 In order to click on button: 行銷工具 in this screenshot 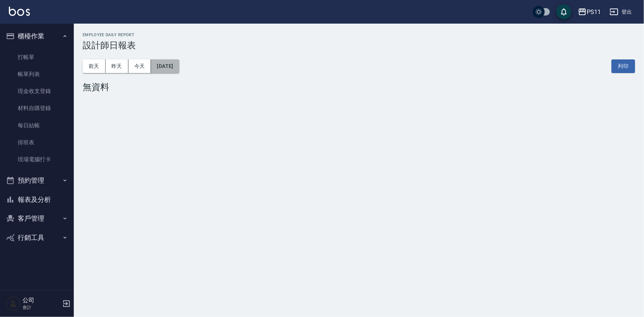, I will do `click(37, 237)`.